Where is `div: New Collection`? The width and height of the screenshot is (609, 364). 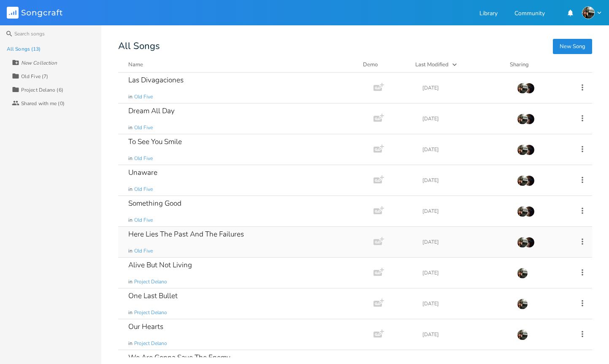 div: New Collection is located at coordinates (39, 63).